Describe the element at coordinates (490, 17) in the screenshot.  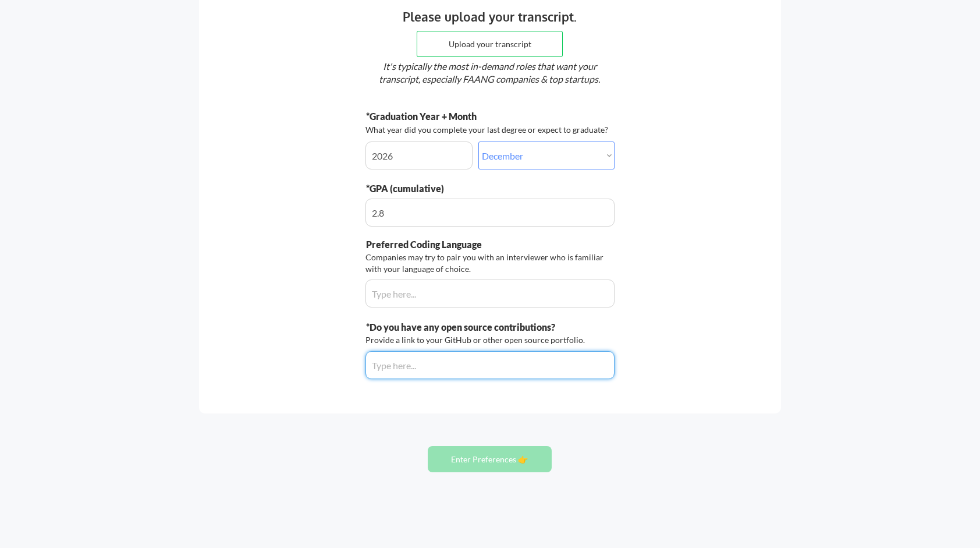
I see `div: Please upload your transcript.` at that location.